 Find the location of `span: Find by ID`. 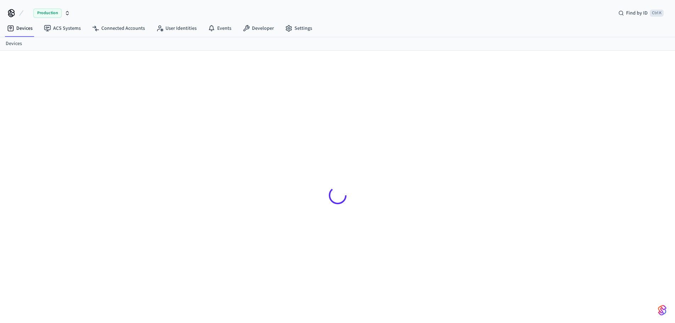

span: Find by ID is located at coordinates (636, 13).